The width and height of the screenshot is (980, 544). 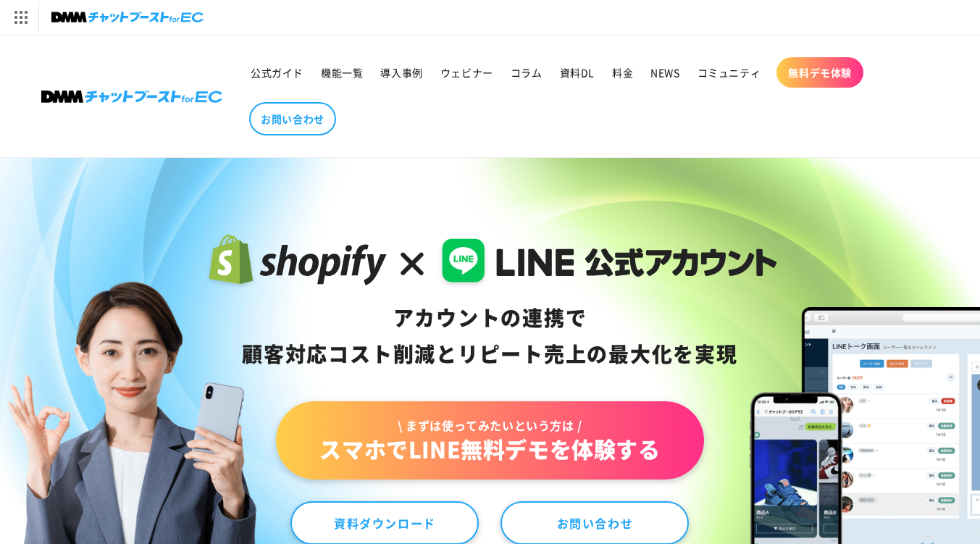 What do you see at coordinates (730, 72) in the screenshot?
I see `span: コミュニティ` at bounding box center [730, 72].